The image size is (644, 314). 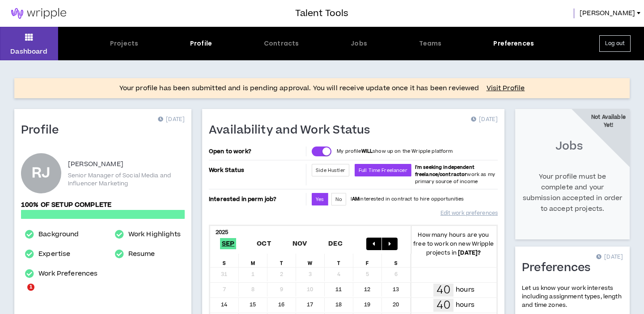 What do you see at coordinates (256, 171) in the screenshot?
I see `p: Work Status` at bounding box center [256, 171].